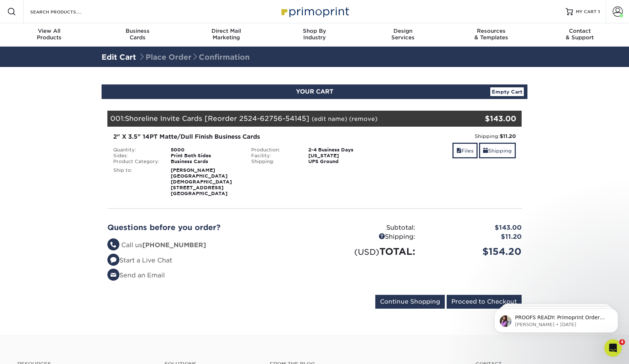 The height and width of the screenshot is (364, 629). What do you see at coordinates (580, 31) in the screenshot?
I see `span: Contact` at bounding box center [580, 31].